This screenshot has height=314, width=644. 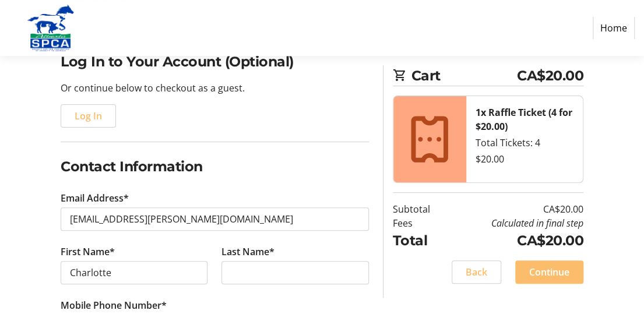 I want to click on span: CA$20.00, so click(x=550, y=76).